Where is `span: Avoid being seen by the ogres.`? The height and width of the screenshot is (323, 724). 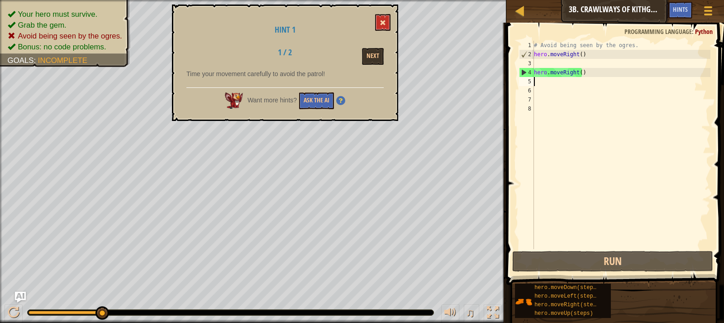 span: Avoid being seen by the ogres. is located at coordinates (70, 36).